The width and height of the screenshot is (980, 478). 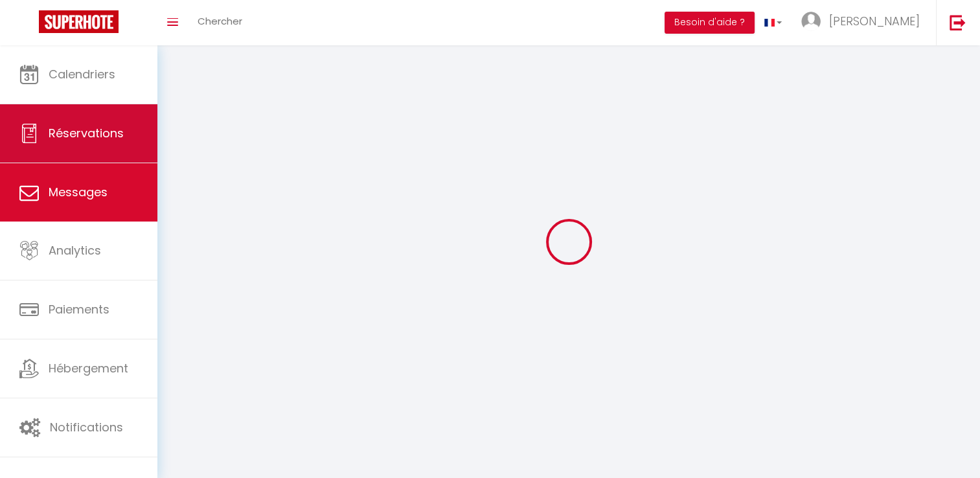 I want to click on span: Hébergement, so click(x=88, y=368).